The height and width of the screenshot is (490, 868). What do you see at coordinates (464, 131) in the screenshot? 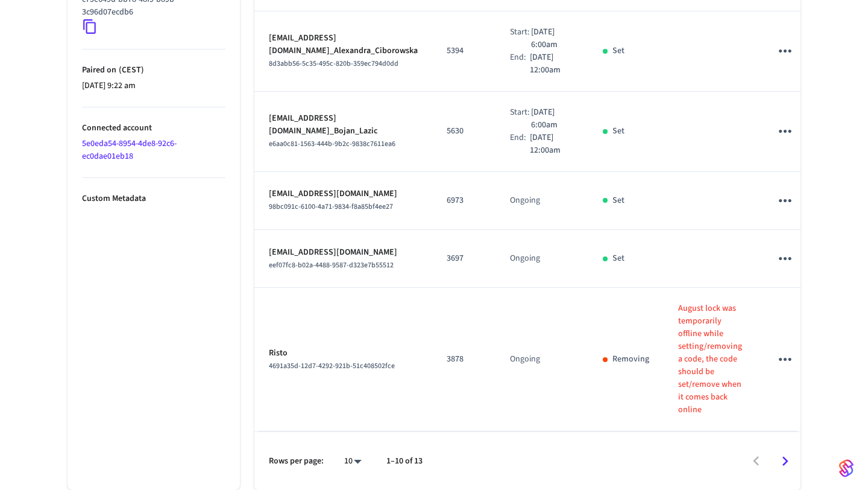
I see `p: 5630` at bounding box center [464, 131].